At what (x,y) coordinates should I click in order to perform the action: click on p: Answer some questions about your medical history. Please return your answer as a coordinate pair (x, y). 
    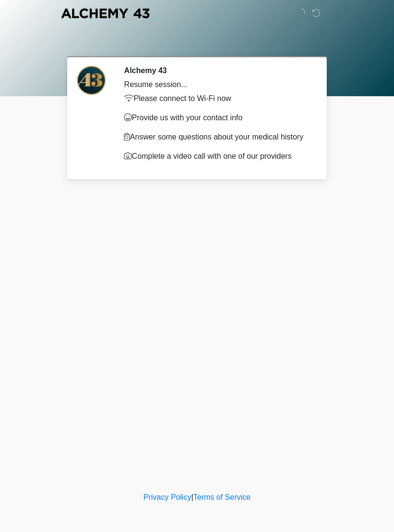
    Looking at the image, I should click on (216, 137).